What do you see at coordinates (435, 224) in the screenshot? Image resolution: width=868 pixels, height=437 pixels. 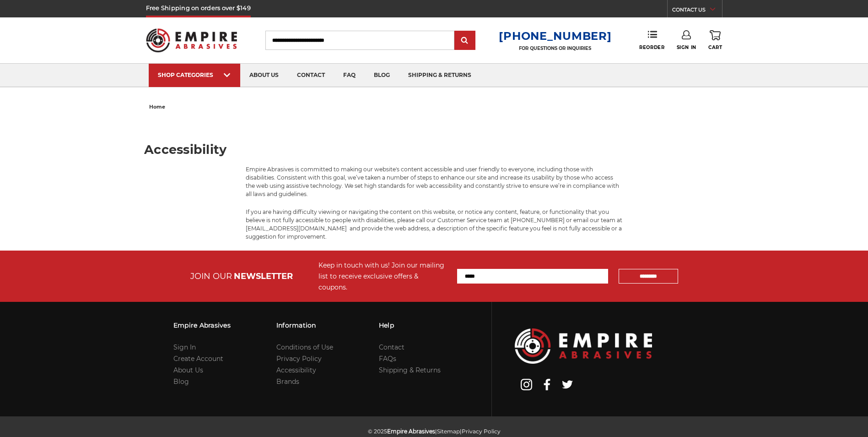 I see `p: If you are having difficulty viewing or navigating the content on this website, or notice any con...` at bounding box center [435, 224].